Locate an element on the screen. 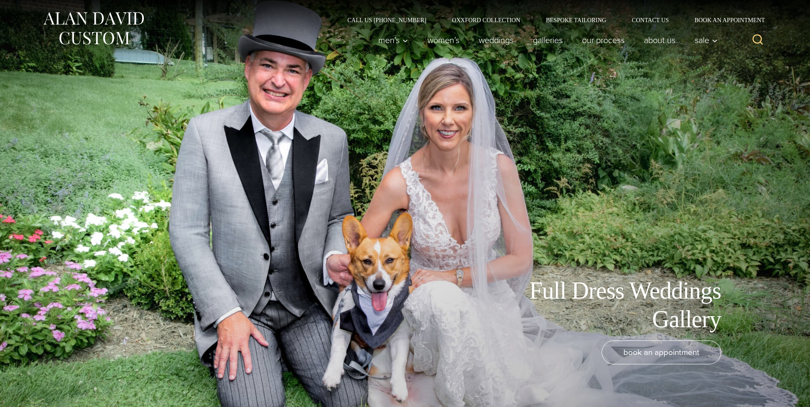  a: Galleries is located at coordinates (548, 40).